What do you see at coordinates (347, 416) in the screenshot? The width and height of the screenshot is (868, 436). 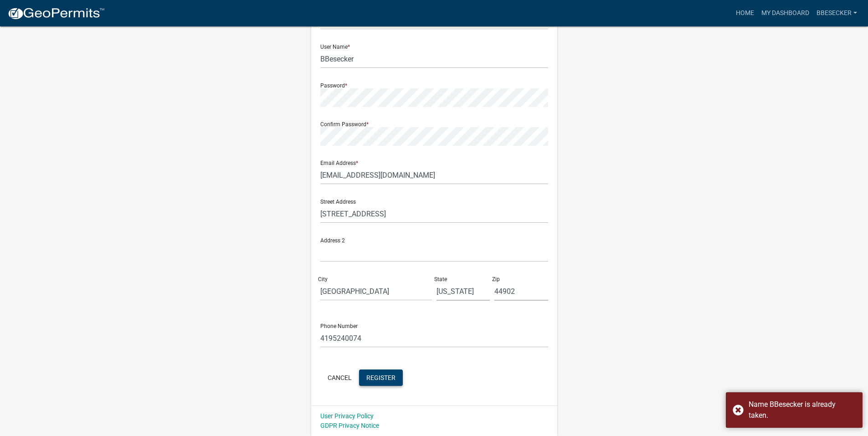 I see `a: User Privacy Policy` at bounding box center [347, 416].